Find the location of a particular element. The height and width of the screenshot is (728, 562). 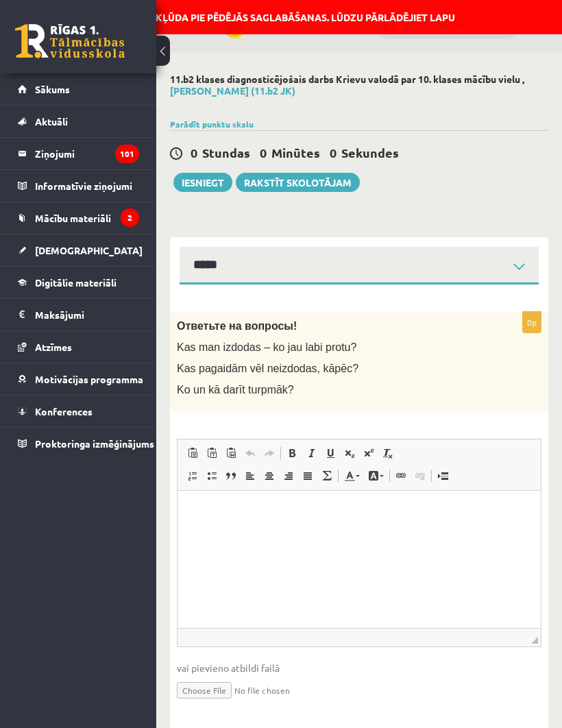

span: Konferences is located at coordinates (63, 411).